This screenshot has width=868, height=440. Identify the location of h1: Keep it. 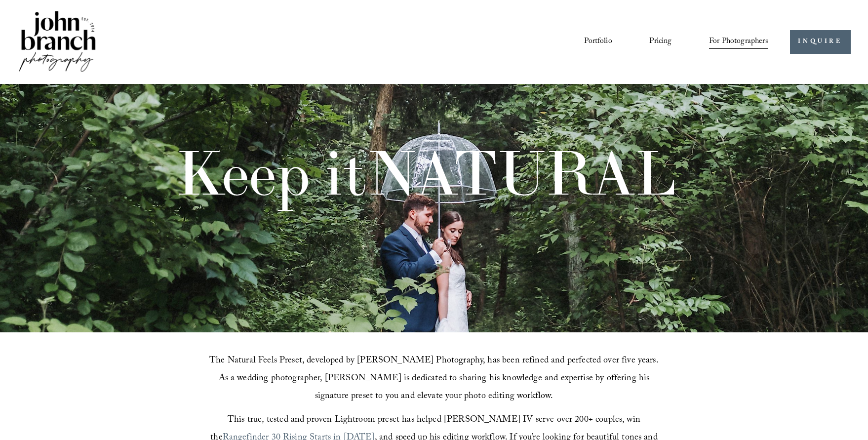
(426, 173).